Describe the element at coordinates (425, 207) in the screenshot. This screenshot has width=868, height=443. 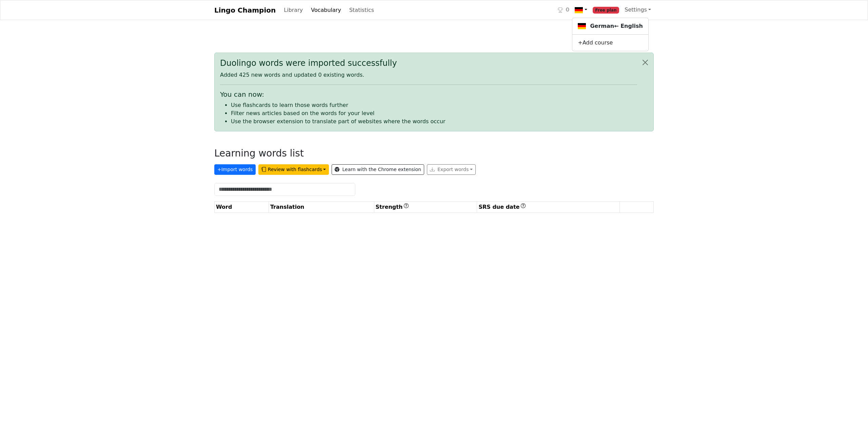
I see `th: Strength` at that location.